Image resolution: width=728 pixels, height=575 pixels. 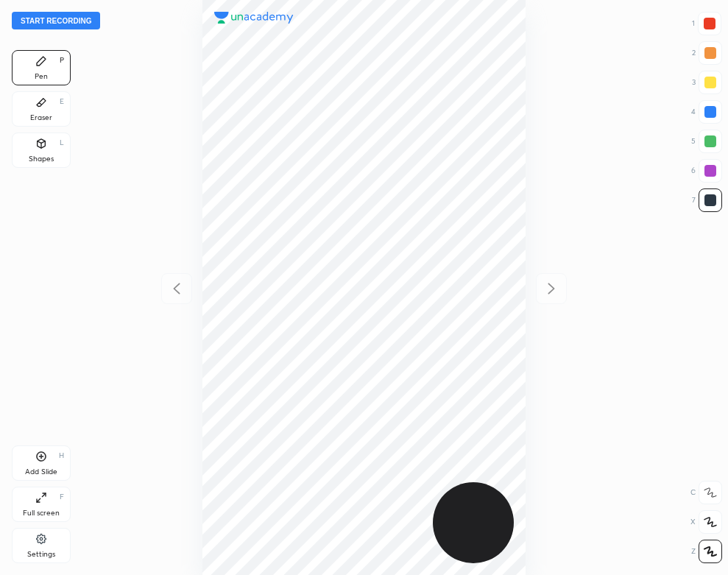 I want to click on div: Settings, so click(x=41, y=554).